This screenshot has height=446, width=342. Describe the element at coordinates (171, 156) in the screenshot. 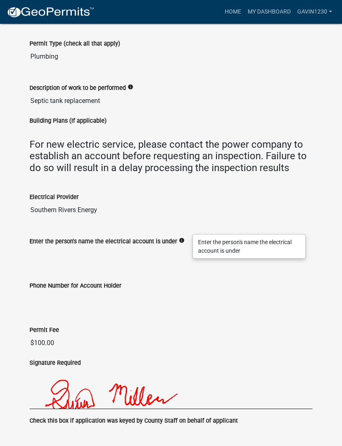

I see `h4: For new electric service, please contact the power company to establish an account before request...` at that location.